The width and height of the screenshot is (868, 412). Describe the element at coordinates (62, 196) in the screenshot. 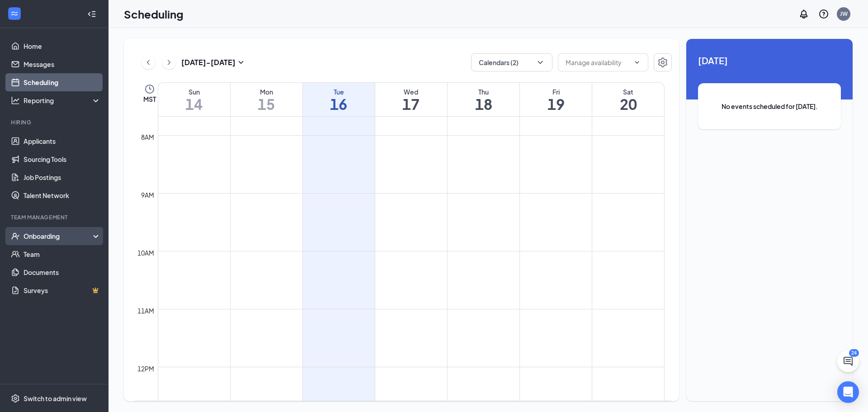

I see `a: Talent Network` at that location.